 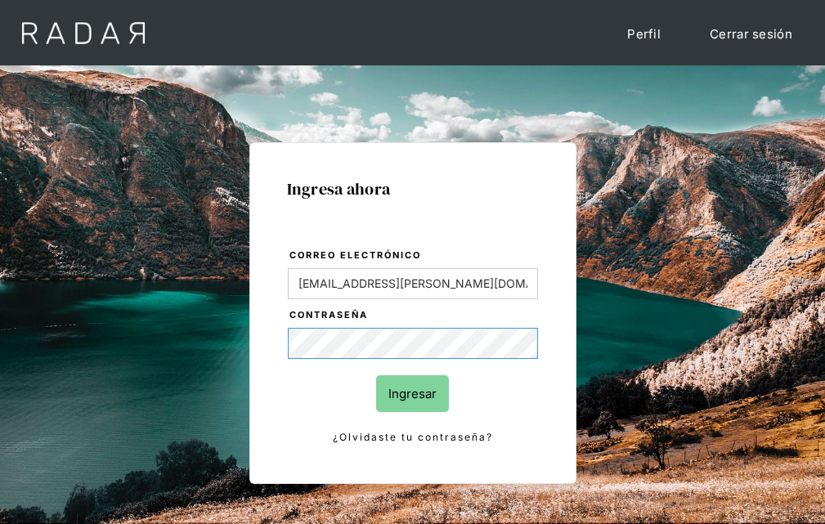 I want to click on input: bruce@wayne.com, so click(x=413, y=284).